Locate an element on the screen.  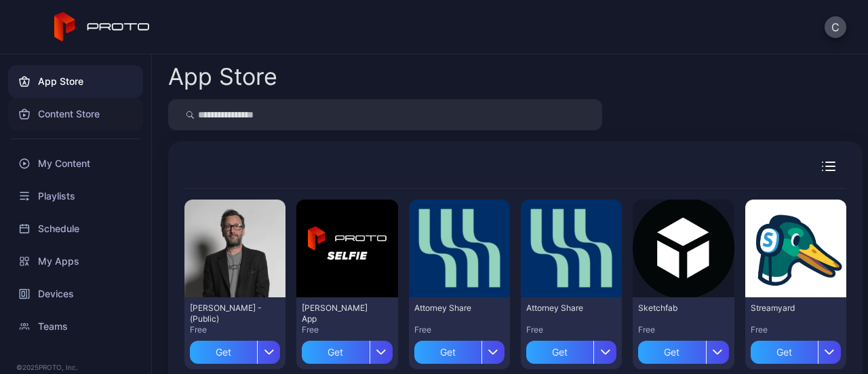
a: Devices is located at coordinates (76, 294).